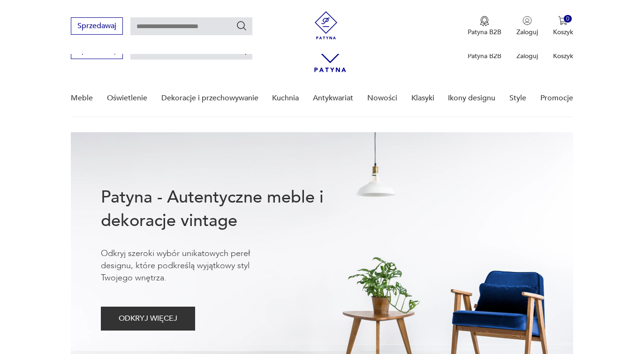 The height and width of the screenshot is (354, 644). Describe the element at coordinates (326, 25) in the screenshot. I see `img: Patyna - sklep z meblami i dekoracjami vintage` at that location.